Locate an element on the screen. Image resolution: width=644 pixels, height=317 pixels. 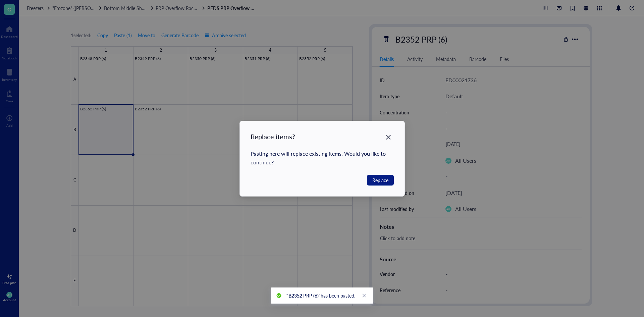
span: Replace is located at coordinates (380, 180).